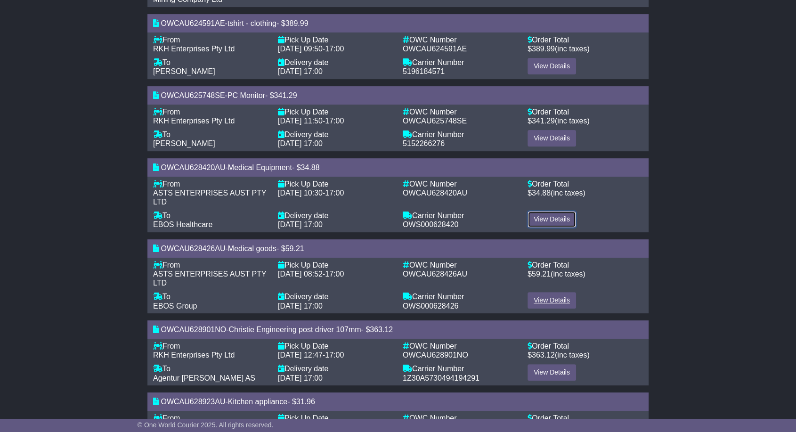  Describe the element at coordinates (441, 378) in the screenshot. I see `span: 1Z30A5730494194291` at that location.